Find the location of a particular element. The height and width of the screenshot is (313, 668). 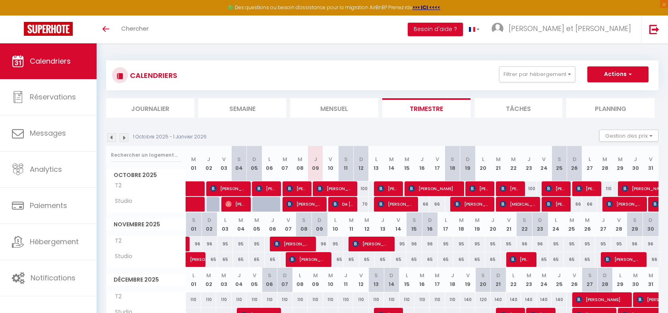

th: 04 is located at coordinates (239, 163).